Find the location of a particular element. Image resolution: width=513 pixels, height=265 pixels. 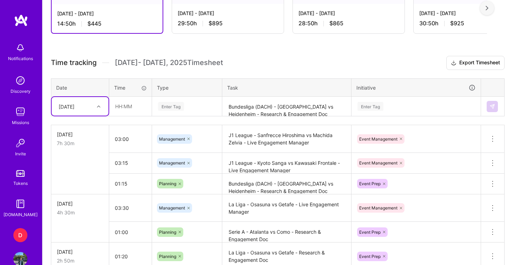

img: right is located at coordinates (487, 8).